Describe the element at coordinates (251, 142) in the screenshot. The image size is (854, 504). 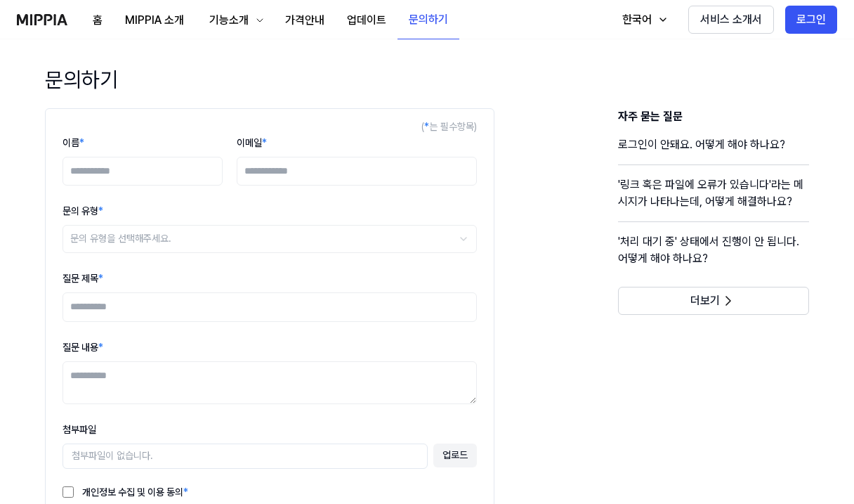
I see `label: 이메일` at that location.